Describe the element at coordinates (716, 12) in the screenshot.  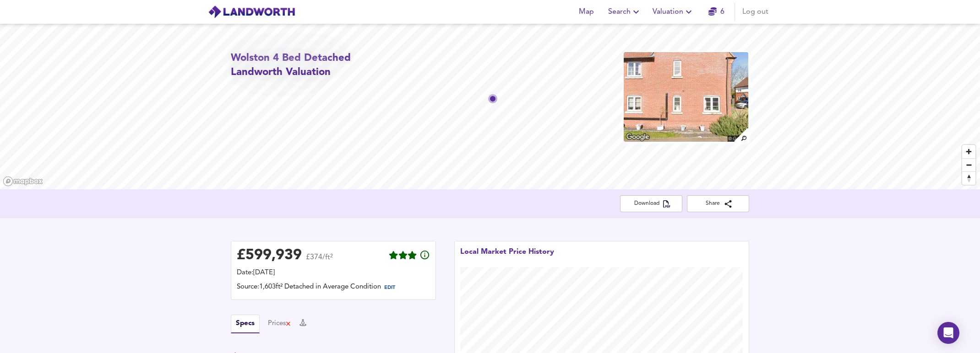
I see `button: 6` at that location.